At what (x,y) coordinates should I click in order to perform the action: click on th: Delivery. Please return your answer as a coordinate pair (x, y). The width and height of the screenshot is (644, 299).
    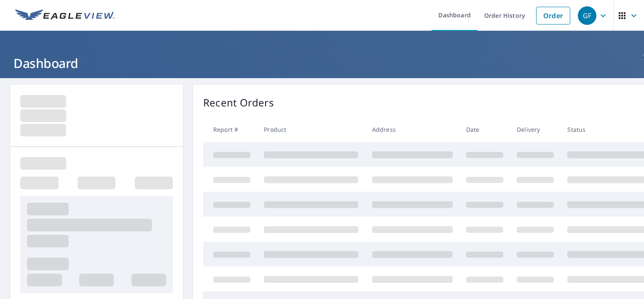
    Looking at the image, I should click on (535, 129).